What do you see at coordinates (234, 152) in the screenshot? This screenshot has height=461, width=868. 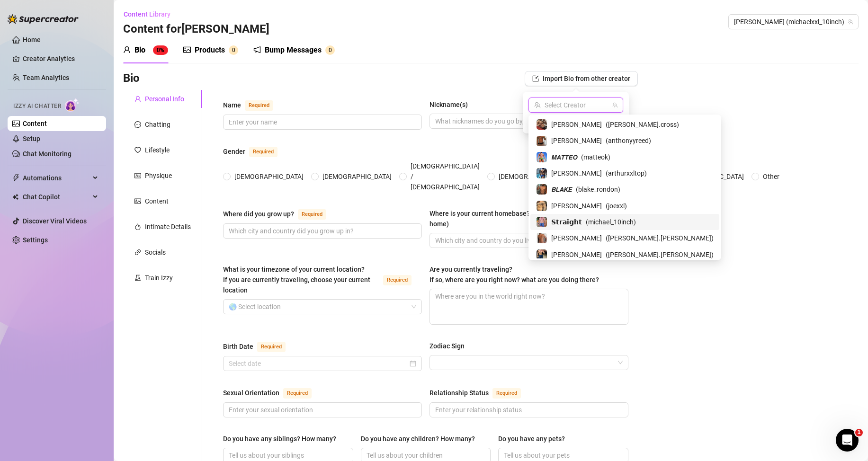 I see `div: Gender` at bounding box center [234, 152].